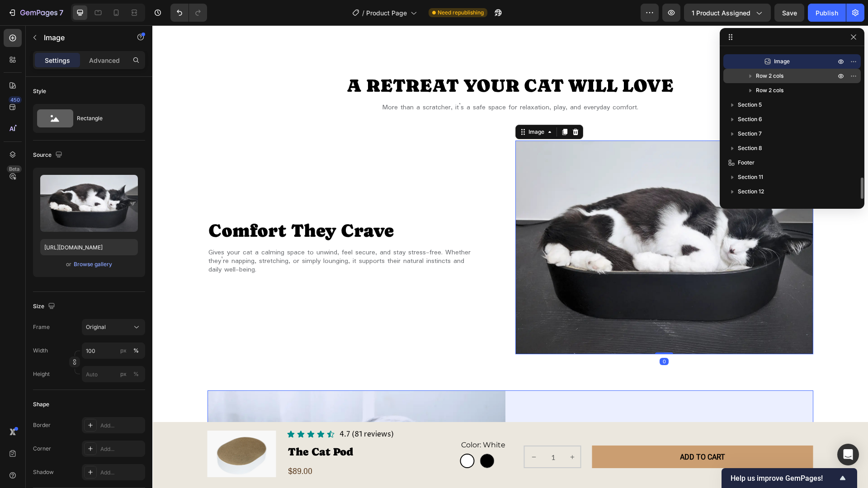  What do you see at coordinates (114, 327) in the screenshot?
I see `button: Original` at bounding box center [114, 327].